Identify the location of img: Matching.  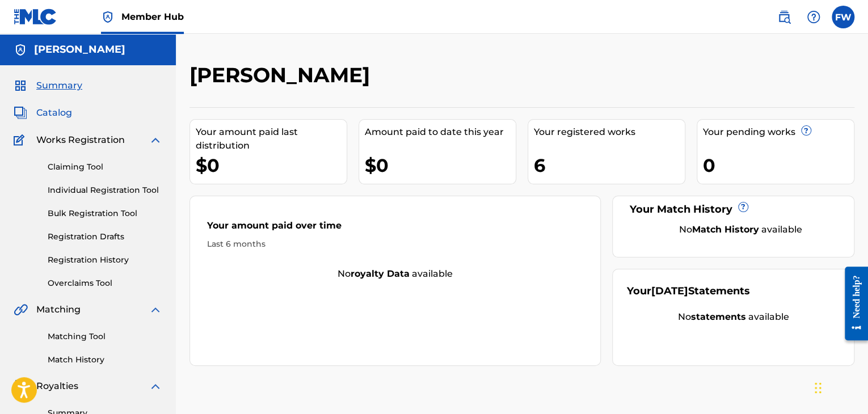
(20, 310).